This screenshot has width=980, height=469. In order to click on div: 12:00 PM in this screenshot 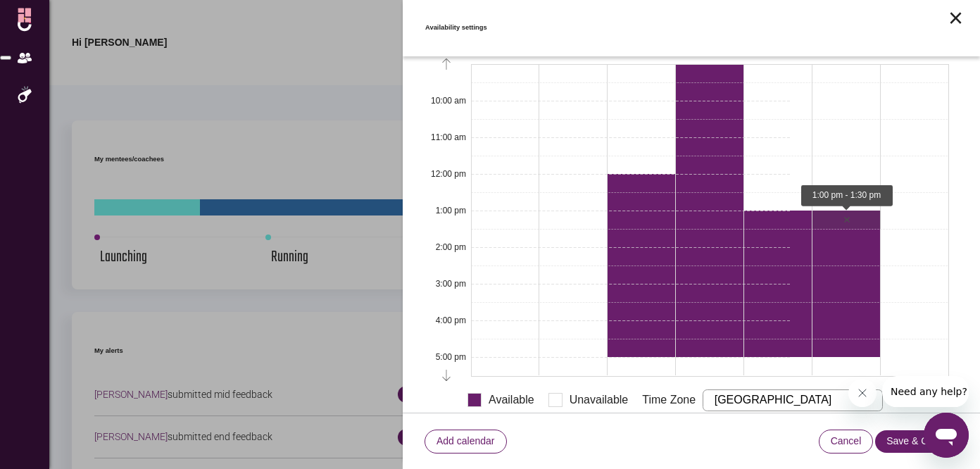, I will do `click(447, 179)`.